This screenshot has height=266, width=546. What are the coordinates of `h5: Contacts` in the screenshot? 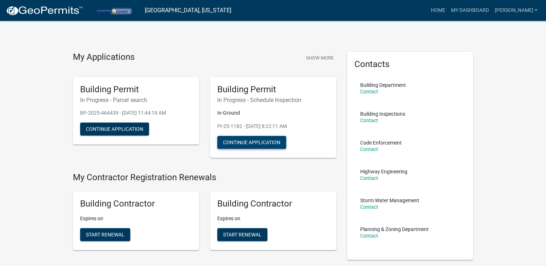 It's located at (410, 64).